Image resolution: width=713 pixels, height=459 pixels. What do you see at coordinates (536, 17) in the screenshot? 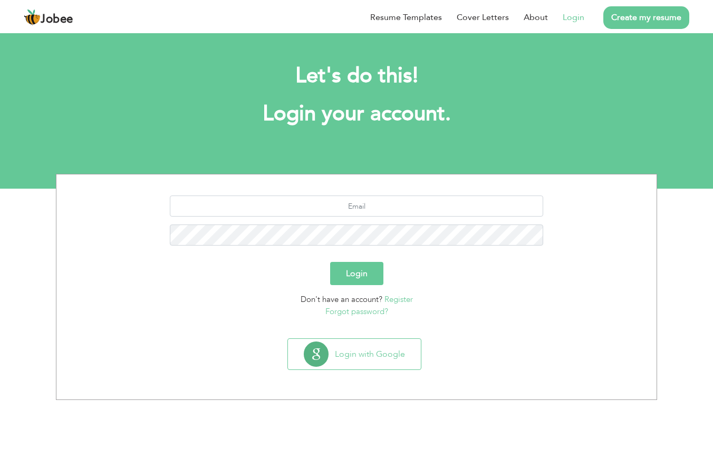
I see `a: About` at bounding box center [536, 17].